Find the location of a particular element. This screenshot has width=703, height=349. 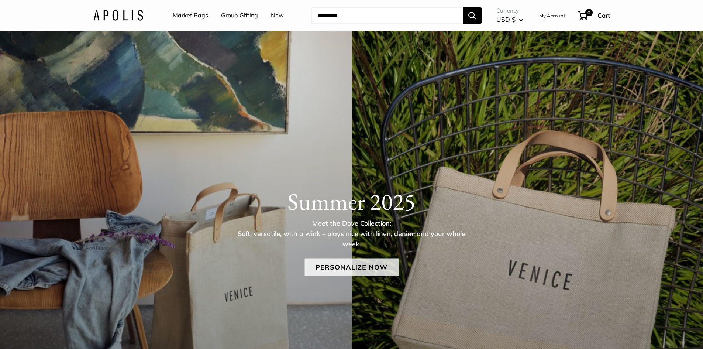

a: New is located at coordinates (277, 15).